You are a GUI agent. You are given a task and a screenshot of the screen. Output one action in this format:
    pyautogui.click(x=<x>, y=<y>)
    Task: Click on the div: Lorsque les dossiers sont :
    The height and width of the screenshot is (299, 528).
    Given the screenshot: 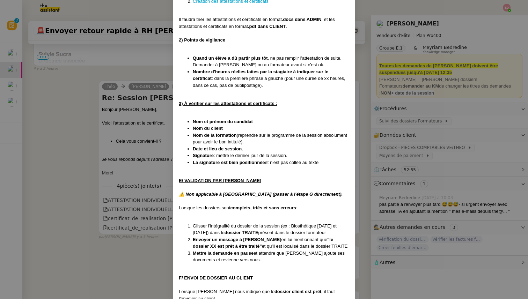 What is the action you would take?
    pyautogui.click(x=264, y=208)
    